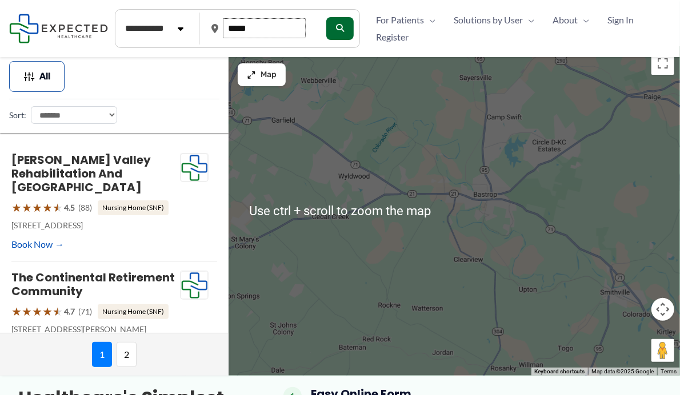 The height and width of the screenshot is (395, 680). What do you see at coordinates (622, 371) in the screenshot?
I see `span: Map data ©2025 Google` at bounding box center [622, 371].